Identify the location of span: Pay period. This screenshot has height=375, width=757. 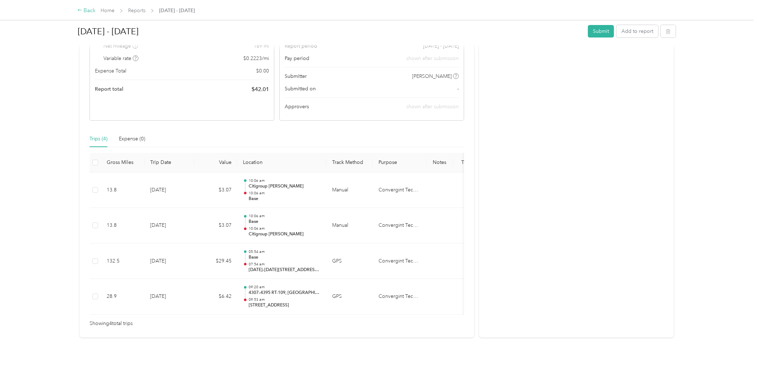
(297, 58).